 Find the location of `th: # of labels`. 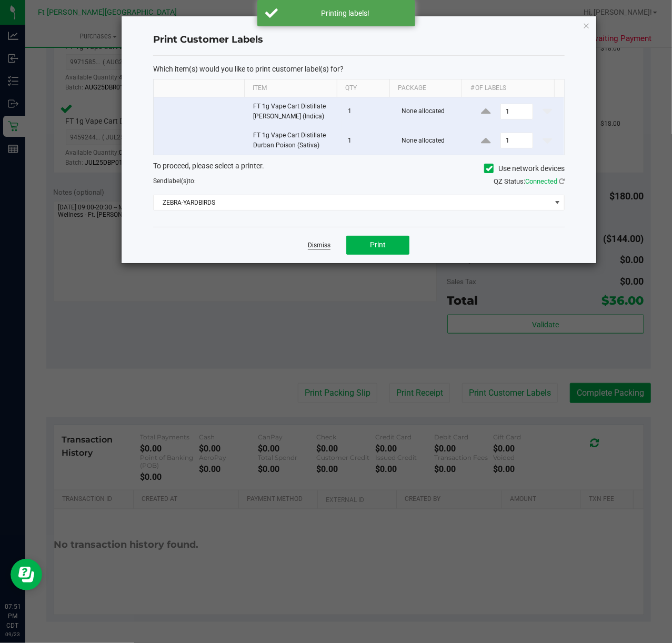

th: # of labels is located at coordinates (507, 89).